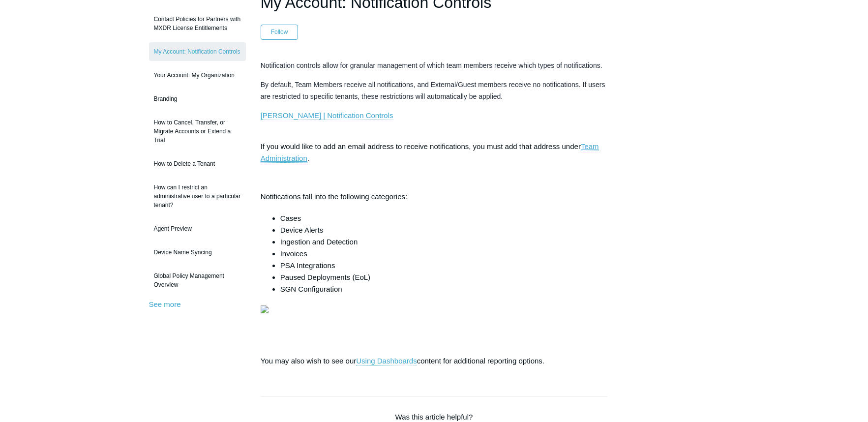 The width and height of the screenshot is (868, 422). I want to click on a: Your Account: My Organization, so click(197, 75).